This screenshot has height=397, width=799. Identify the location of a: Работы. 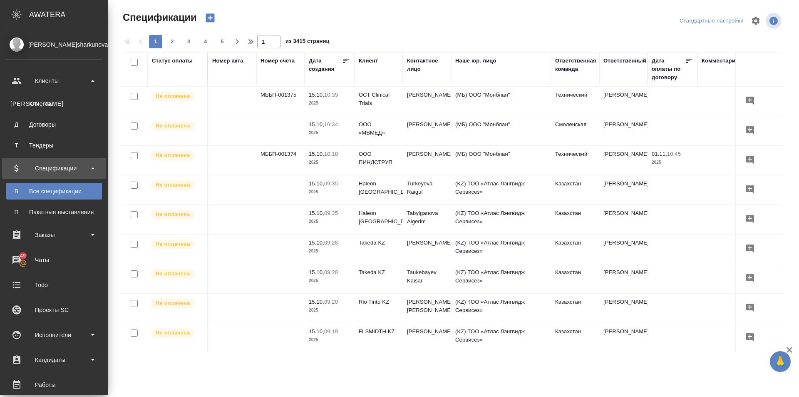
(54, 385).